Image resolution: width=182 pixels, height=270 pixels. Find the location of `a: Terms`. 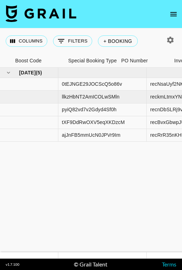

a: Terms is located at coordinates (169, 264).